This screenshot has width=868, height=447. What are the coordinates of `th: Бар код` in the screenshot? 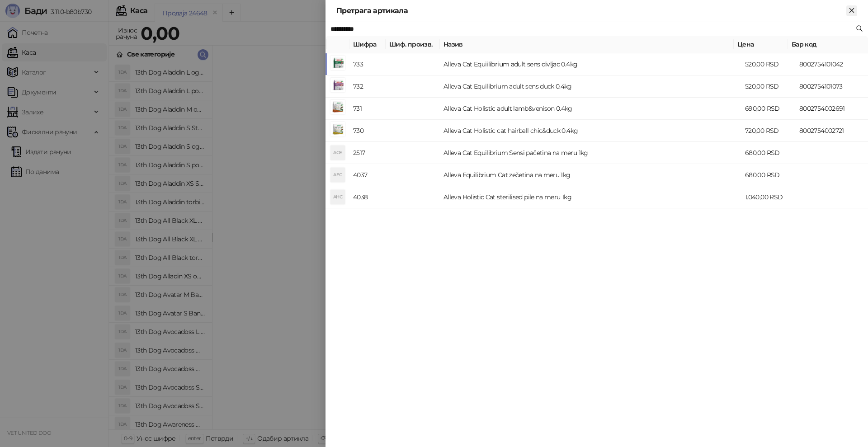 It's located at (824, 44).